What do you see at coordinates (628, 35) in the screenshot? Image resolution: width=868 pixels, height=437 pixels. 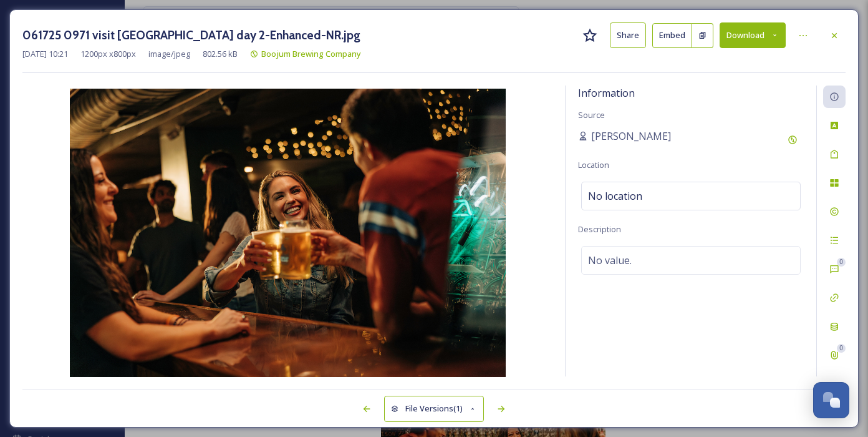 I see `button: Share` at bounding box center [628, 35].